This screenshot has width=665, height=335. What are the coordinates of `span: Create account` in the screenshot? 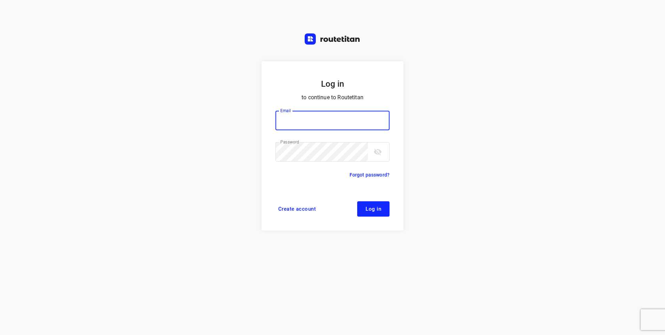 It's located at (297, 209).